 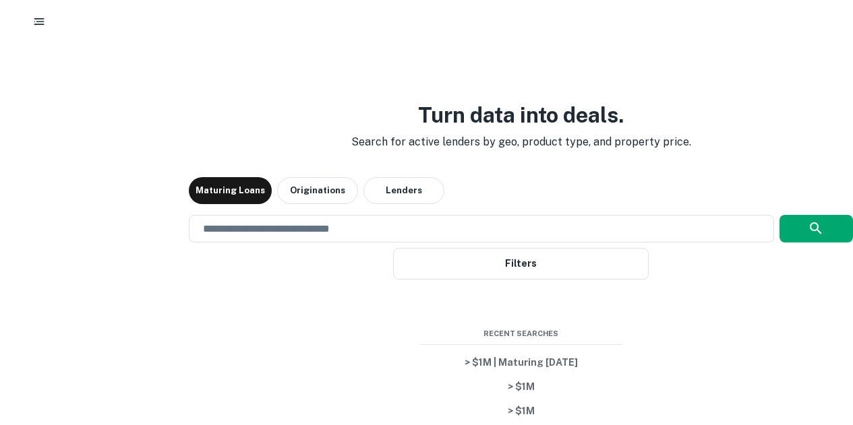 What do you see at coordinates (521, 264) in the screenshot?
I see `button: Filters` at bounding box center [521, 264].